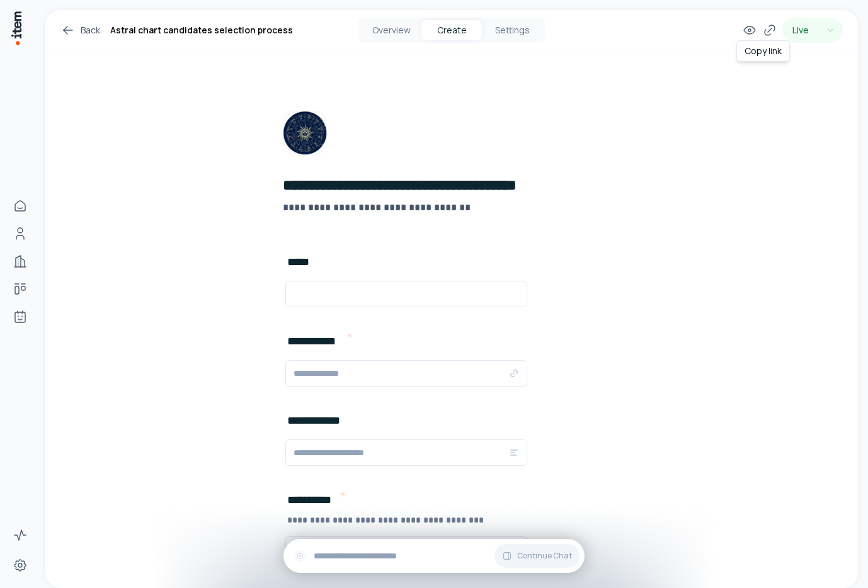  What do you see at coordinates (762, 51) in the screenshot?
I see `p: Copy link` at bounding box center [762, 51].